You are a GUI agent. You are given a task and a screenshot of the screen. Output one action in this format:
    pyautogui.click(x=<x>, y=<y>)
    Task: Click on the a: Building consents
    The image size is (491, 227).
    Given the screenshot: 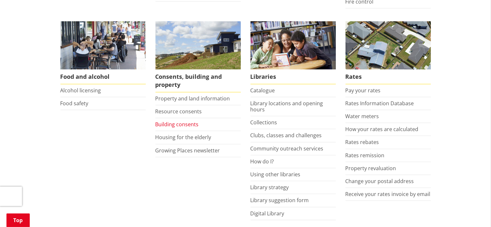 What is the action you would take?
    pyautogui.click(x=177, y=124)
    